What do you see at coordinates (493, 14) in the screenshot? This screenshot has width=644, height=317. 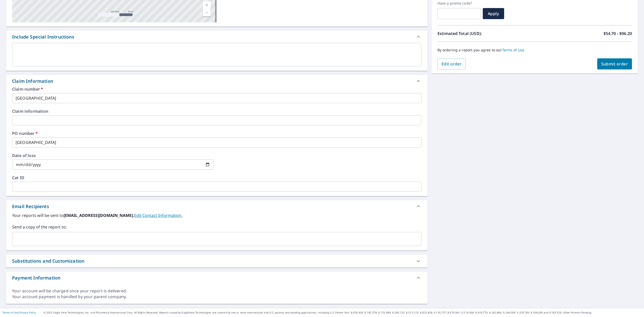 I see `span: Apply` at bounding box center [493, 14].